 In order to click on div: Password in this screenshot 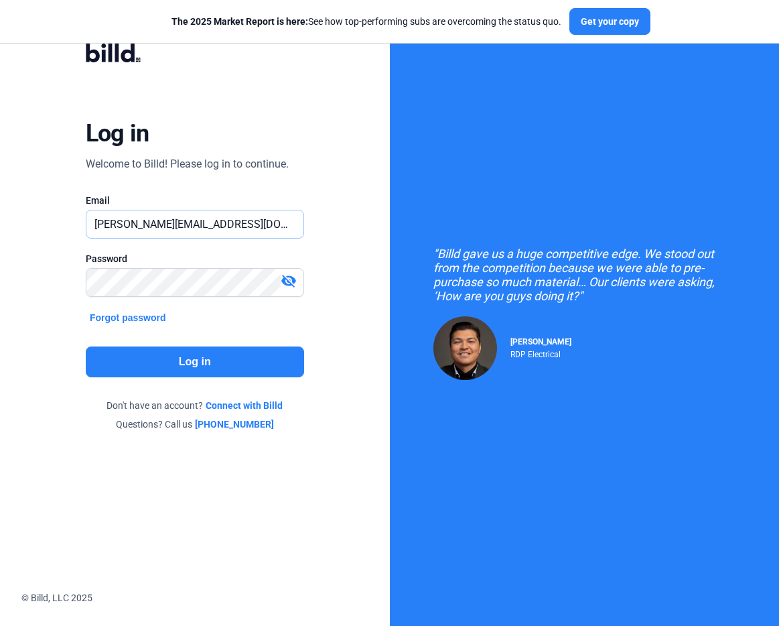, I will do `click(195, 259)`.